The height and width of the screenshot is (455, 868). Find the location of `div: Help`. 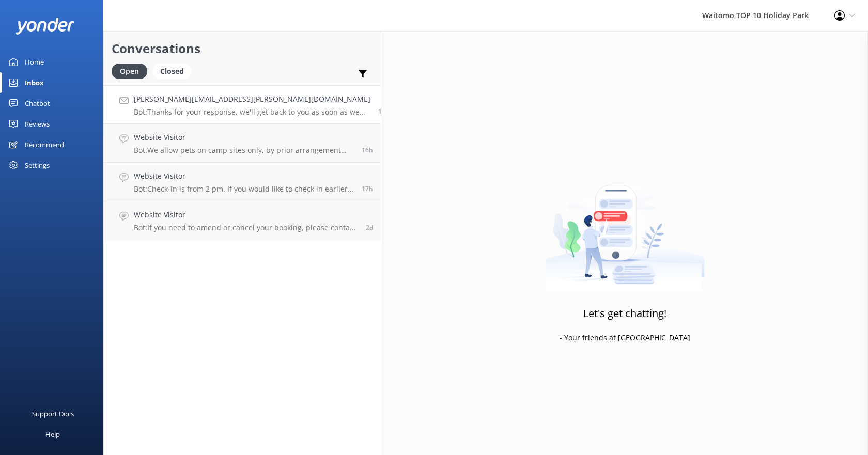

div: Help is located at coordinates (53, 435).